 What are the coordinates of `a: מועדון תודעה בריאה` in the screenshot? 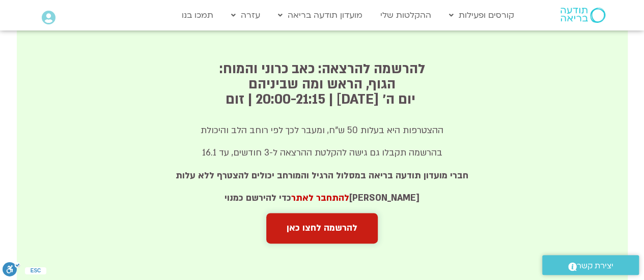 It's located at (320, 16).